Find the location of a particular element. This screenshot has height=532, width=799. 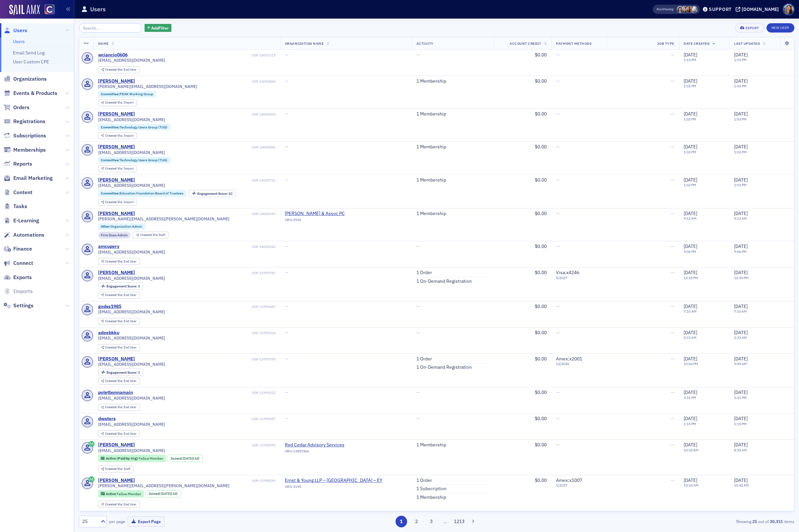

span: 12 / 2026 is located at coordinates (579, 364).